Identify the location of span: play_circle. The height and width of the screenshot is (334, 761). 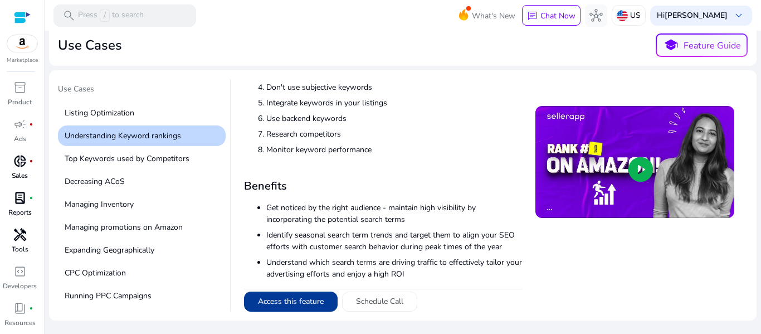
(641, 169).